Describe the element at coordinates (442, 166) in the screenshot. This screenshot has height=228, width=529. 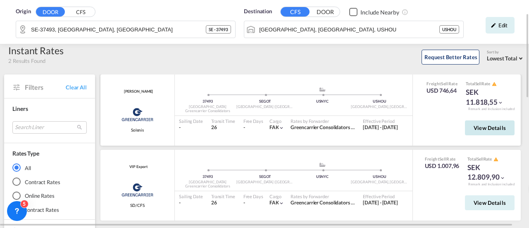
I see `div: USD 1.007,96` at that location.